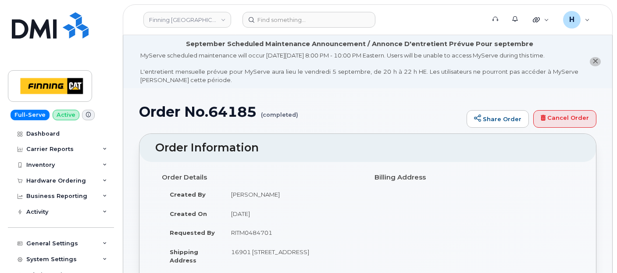  Describe the element at coordinates (188, 214) in the screenshot. I see `strong: Created On` at that location.